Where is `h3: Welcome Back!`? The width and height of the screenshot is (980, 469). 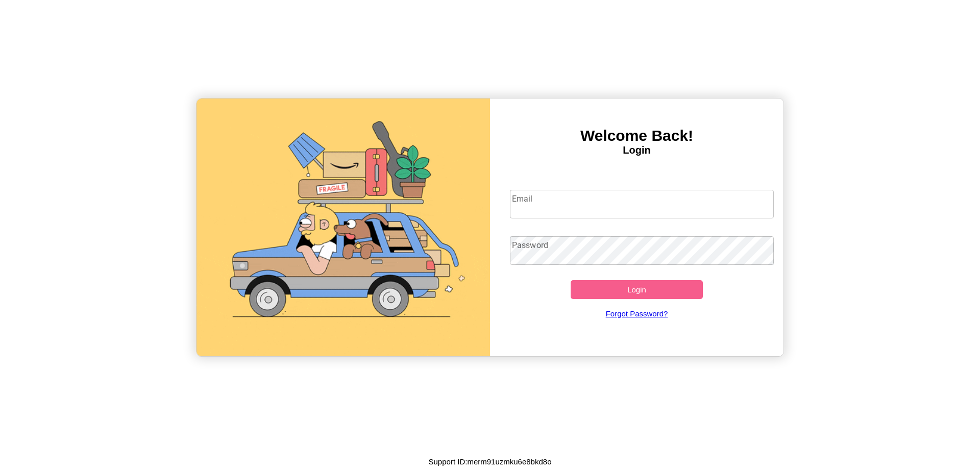
h3: Welcome Back! is located at coordinates (637, 136).